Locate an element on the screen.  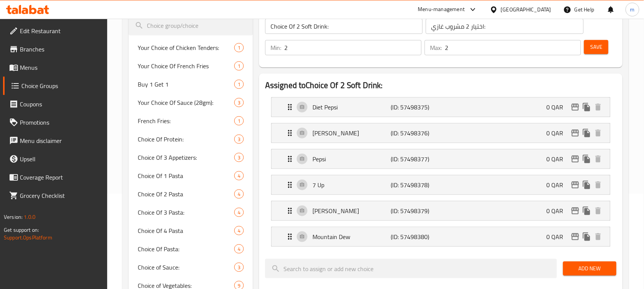
div: Choice of Sauce:3 is located at coordinates (191, 267).